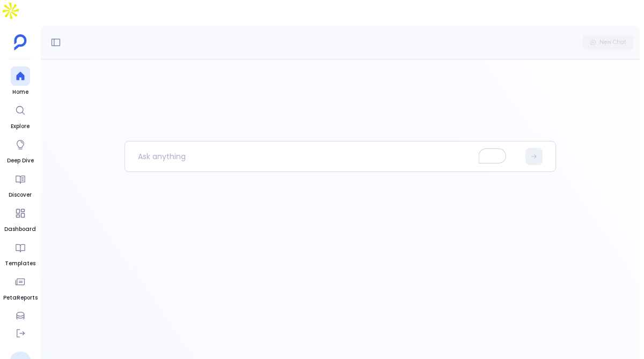 The image size is (644, 359). I want to click on span: Dashboard, so click(20, 229).